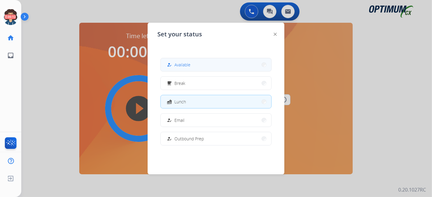  I want to click on mat-icon: inbox, so click(11, 56).